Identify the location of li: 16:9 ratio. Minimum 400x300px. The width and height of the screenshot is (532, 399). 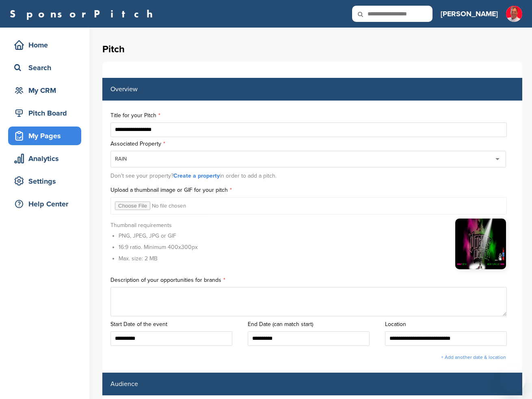
(158, 247).